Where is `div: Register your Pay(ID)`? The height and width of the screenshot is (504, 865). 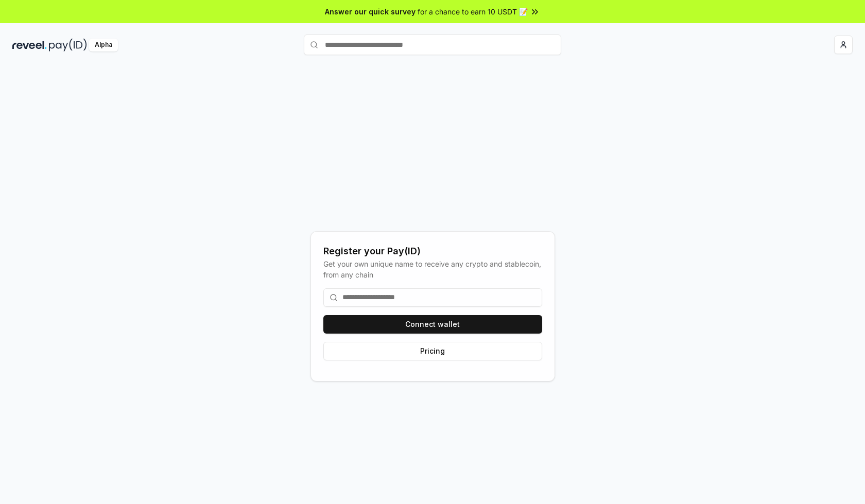 div: Register your Pay(ID) is located at coordinates (432, 251).